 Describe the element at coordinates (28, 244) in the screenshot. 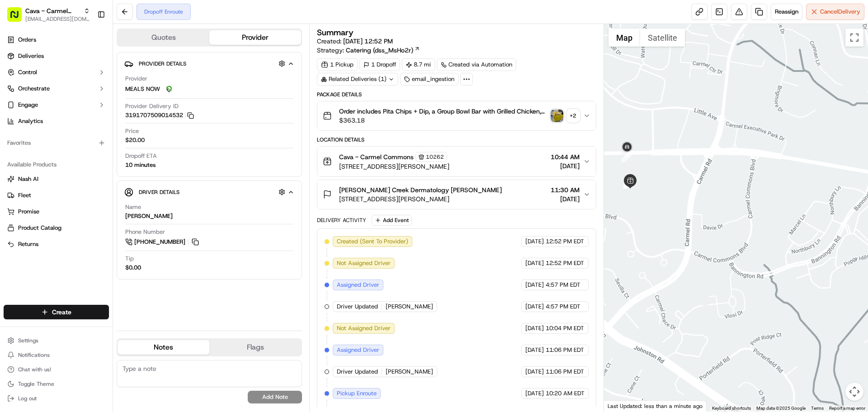

I see `span: Returns` at that location.